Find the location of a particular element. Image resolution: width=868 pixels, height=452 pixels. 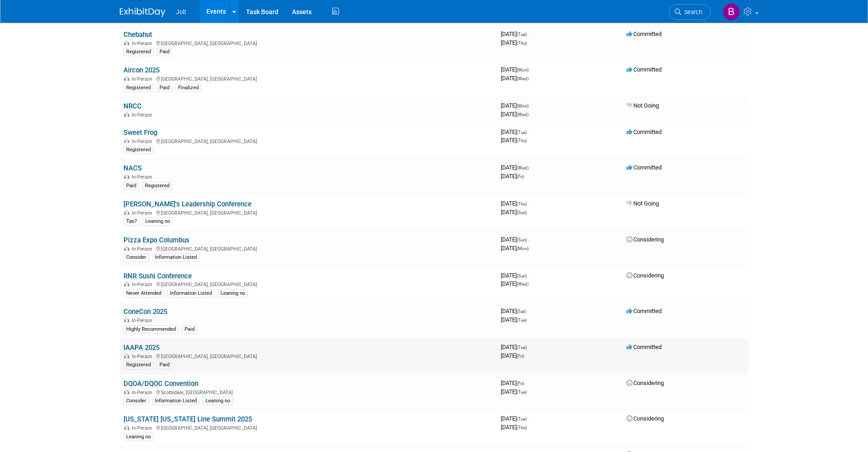

a: IAAPA 2025 is located at coordinates (141, 348).